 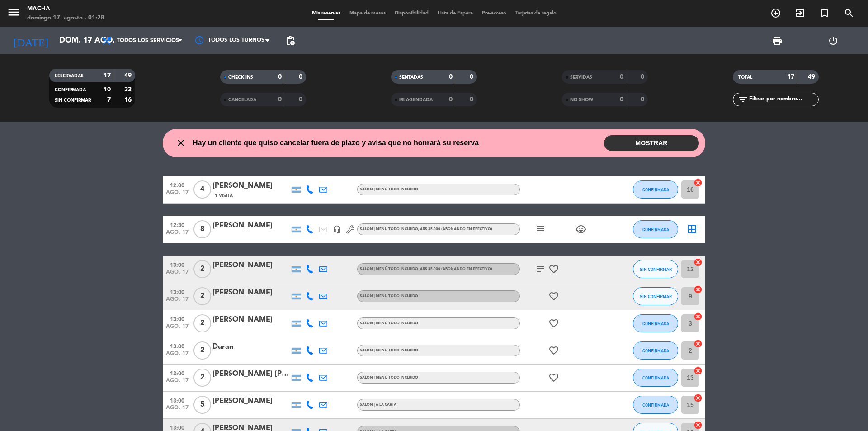 I want to click on i: filter_list, so click(x=743, y=99).